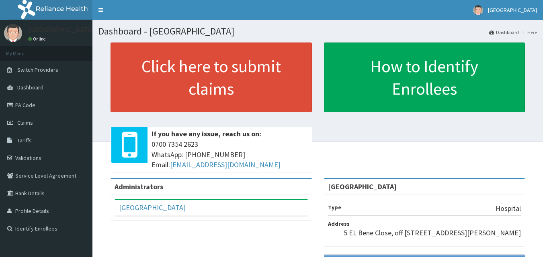 This screenshot has width=543, height=257. What do you see at coordinates (30, 88) in the screenshot?
I see `span: Dashboard` at bounding box center [30, 88].